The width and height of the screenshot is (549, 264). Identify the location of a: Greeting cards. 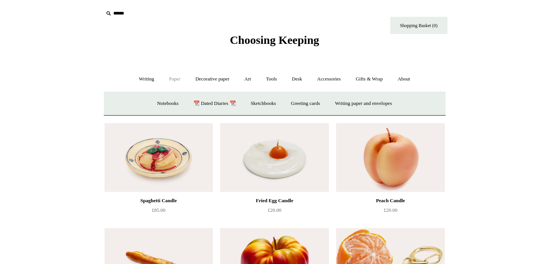
(306, 103).